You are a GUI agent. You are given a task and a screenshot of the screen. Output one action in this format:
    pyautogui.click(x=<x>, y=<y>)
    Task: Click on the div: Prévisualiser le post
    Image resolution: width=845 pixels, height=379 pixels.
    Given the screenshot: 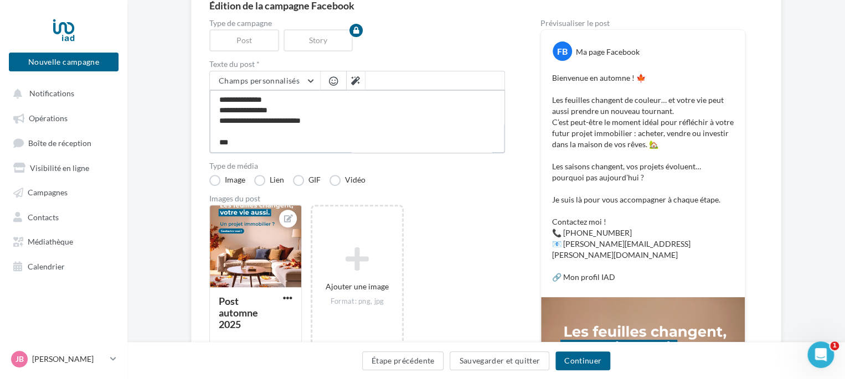 What is the action you would take?
    pyautogui.click(x=643, y=23)
    